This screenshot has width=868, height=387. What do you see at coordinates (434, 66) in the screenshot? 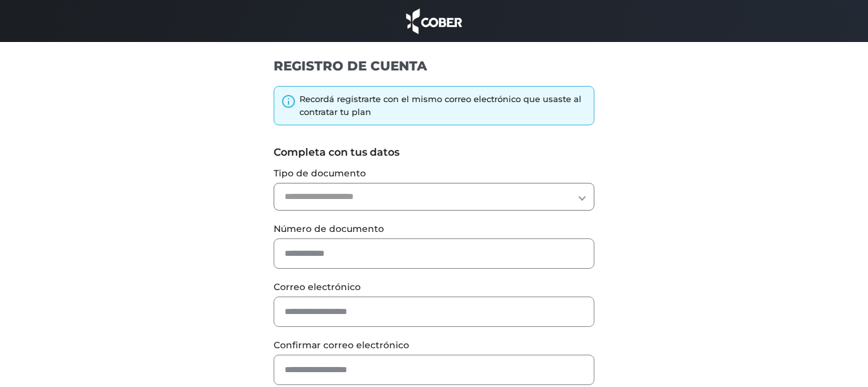
I see `h1: REGISTRO DE CUENTA` at bounding box center [434, 66].